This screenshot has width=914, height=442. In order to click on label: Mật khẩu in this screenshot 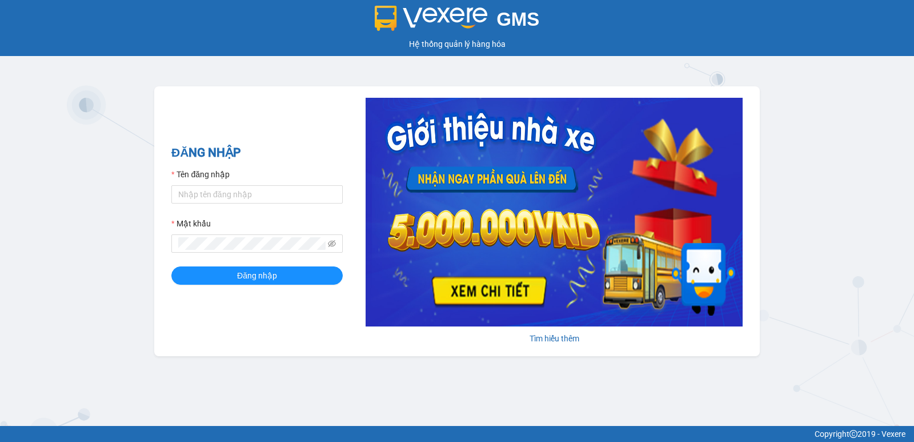, I will do `click(191, 223)`.